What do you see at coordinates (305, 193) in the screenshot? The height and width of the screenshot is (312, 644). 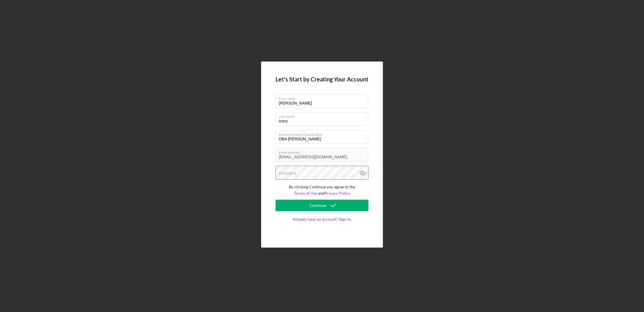 I see `a: Terms of Use` at bounding box center [305, 193].